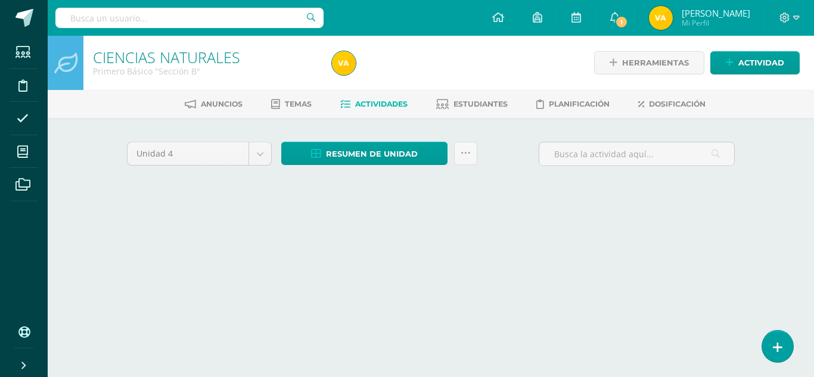  I want to click on a: Herramientas, so click(649, 63).